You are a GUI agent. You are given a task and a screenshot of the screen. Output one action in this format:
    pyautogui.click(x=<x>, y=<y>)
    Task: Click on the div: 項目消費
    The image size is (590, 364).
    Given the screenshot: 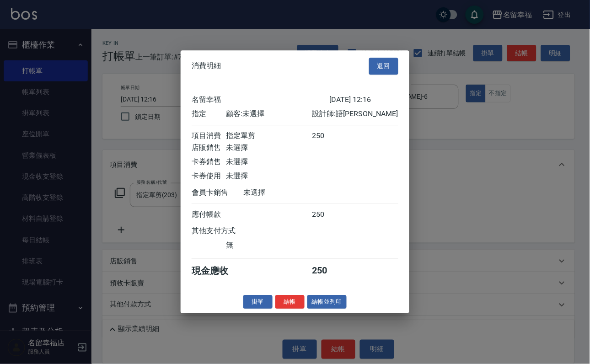 What is the action you would take?
    pyautogui.click(x=209, y=136)
    